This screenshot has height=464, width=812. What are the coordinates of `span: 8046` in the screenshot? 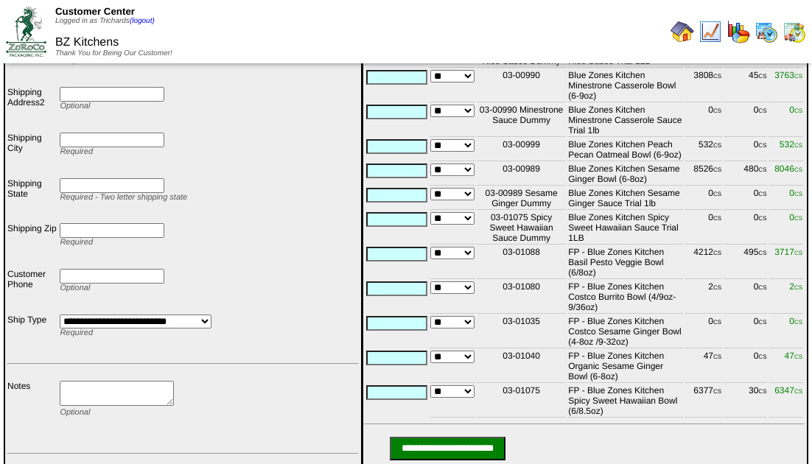 It's located at (789, 169).